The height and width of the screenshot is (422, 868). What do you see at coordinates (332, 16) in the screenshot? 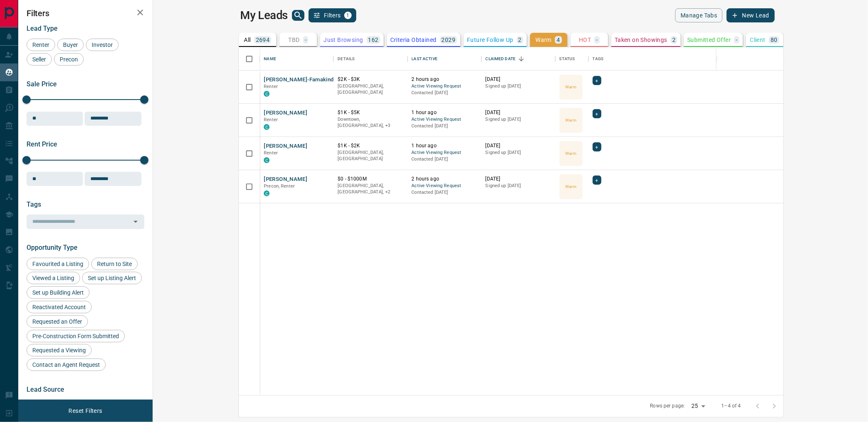
I see `button: Filters1` at bounding box center [332, 16].